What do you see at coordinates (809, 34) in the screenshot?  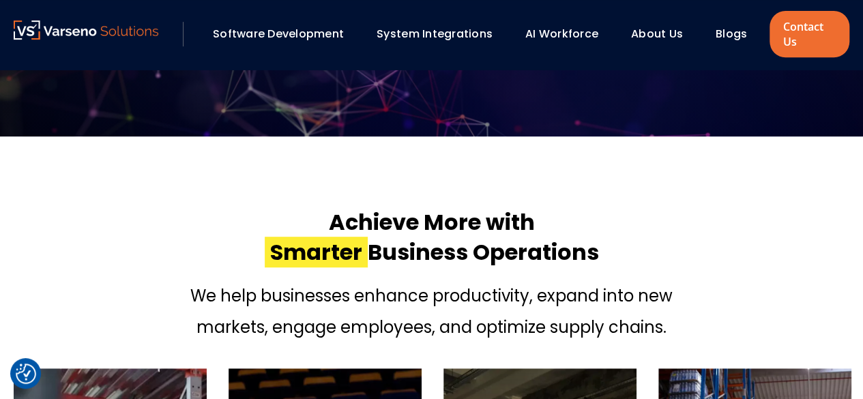 I see `a: Contact Us` at bounding box center [809, 34].